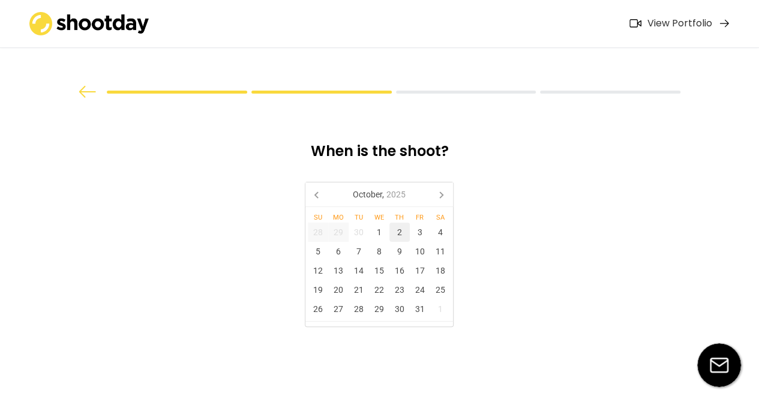 The width and height of the screenshot is (759, 399). I want to click on div: Su, so click(318, 217).